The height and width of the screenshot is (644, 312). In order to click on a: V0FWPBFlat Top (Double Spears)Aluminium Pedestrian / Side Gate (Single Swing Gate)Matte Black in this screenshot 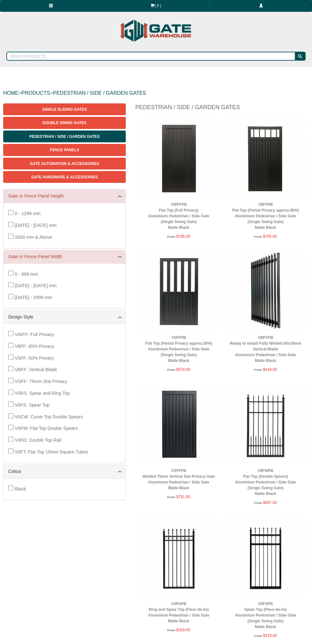, I will do `click(266, 482)`.